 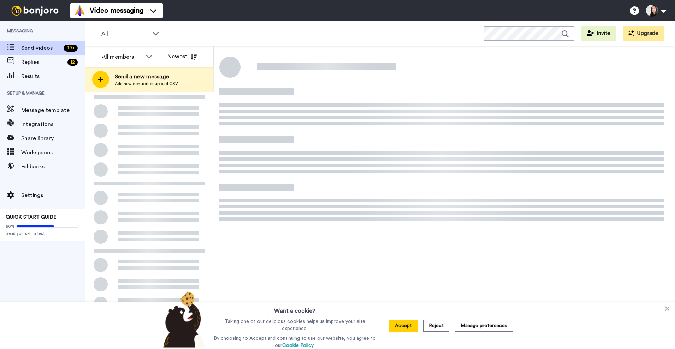 I want to click on span: Send a new message, so click(x=146, y=77).